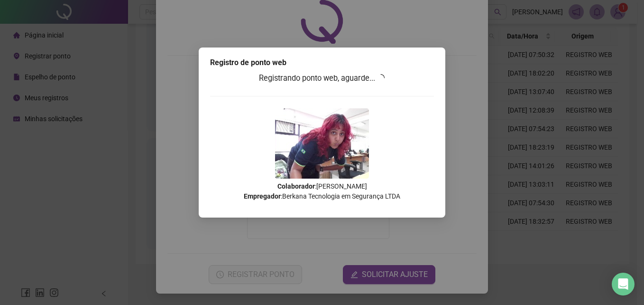 The width and height of the screenshot is (644, 305). What do you see at coordinates (322, 78) in the screenshot?
I see `h3: Registrando ponto web, aguarde...` at bounding box center [322, 78].